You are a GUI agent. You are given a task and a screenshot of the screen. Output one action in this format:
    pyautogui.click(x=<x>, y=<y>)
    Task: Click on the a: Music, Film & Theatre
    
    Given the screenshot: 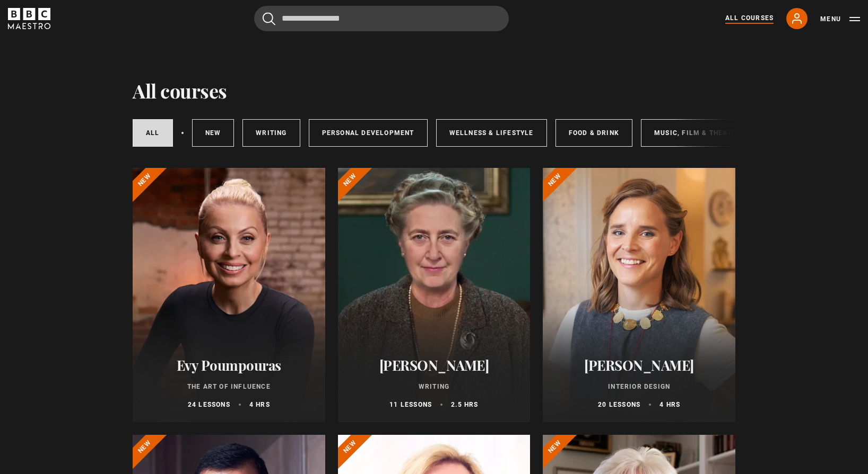 What is the action you would take?
    pyautogui.click(x=697, y=133)
    